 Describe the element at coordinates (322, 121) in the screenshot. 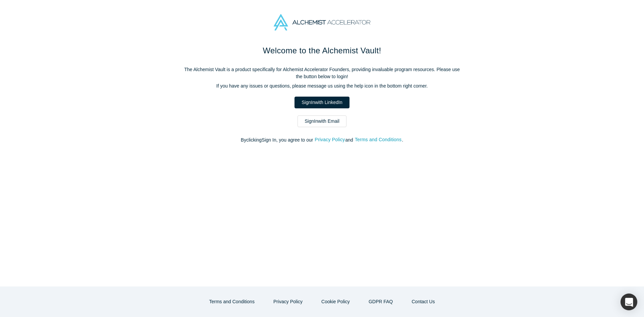

I see `a: SignInwith Email` at that location.